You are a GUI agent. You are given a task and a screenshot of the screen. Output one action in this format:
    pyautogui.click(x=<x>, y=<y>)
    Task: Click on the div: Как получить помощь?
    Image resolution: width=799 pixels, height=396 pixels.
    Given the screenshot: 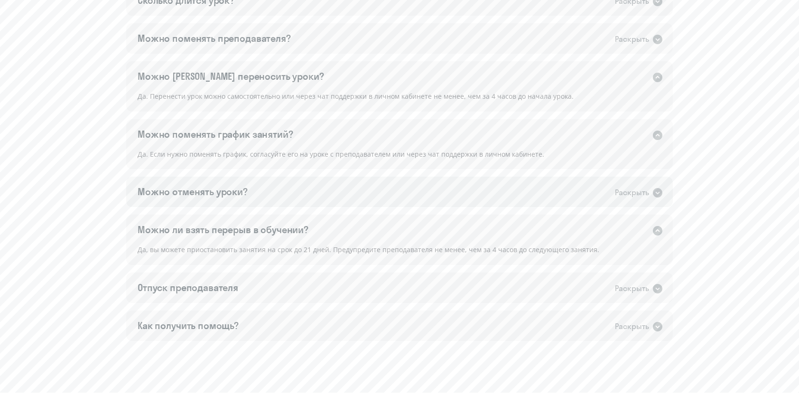 What is the action you would take?
    pyautogui.click(x=188, y=326)
    